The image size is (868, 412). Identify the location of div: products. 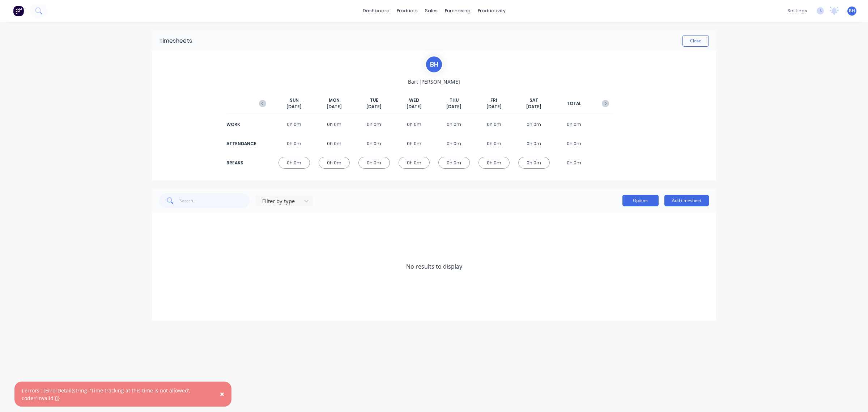
(408, 11).